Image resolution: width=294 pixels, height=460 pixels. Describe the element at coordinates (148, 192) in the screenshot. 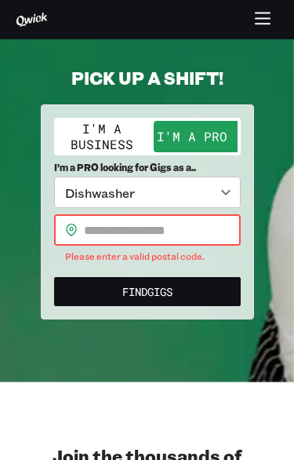

I see `div: Dishwasher` at that location.